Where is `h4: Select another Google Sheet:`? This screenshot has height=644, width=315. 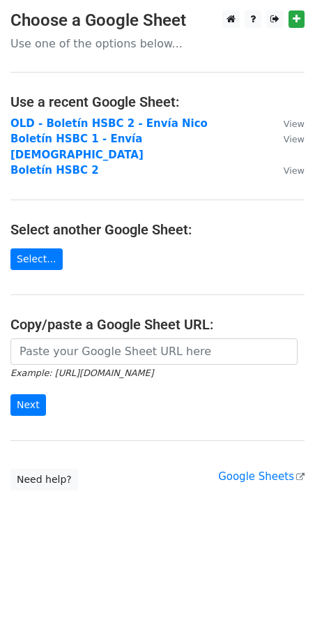 h4: Select another Google Sheet: is located at coordinates (158, 229).